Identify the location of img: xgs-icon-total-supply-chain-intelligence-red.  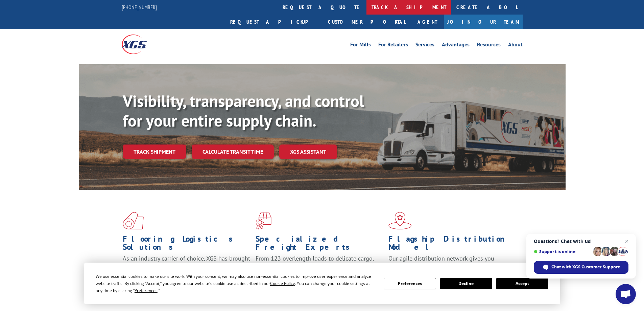
(133, 221).